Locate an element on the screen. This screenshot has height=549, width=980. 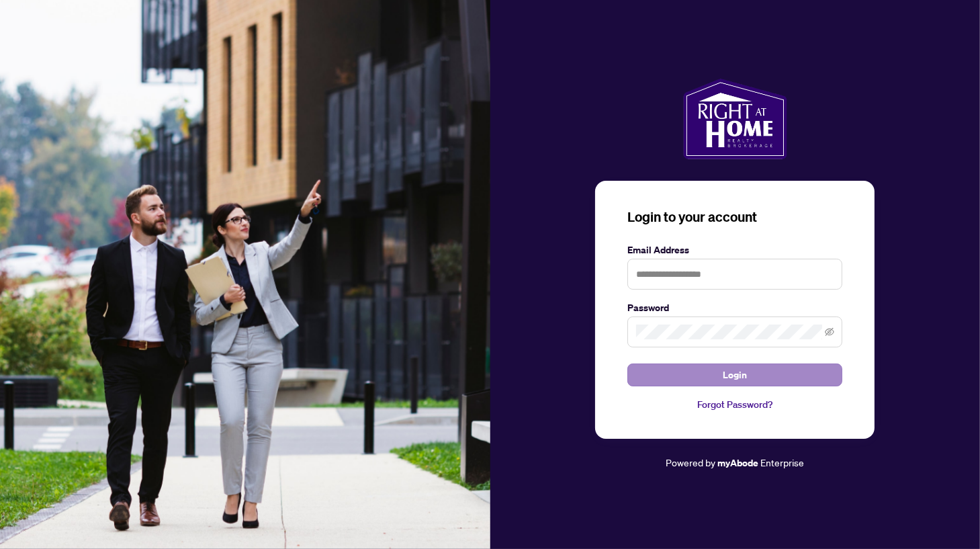
span: Enterprise is located at coordinates (782, 462).